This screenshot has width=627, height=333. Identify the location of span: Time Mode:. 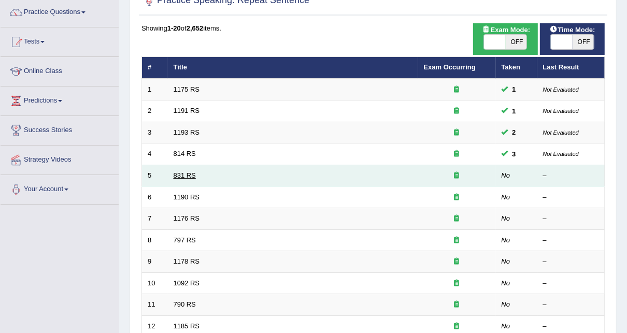
(573, 30).